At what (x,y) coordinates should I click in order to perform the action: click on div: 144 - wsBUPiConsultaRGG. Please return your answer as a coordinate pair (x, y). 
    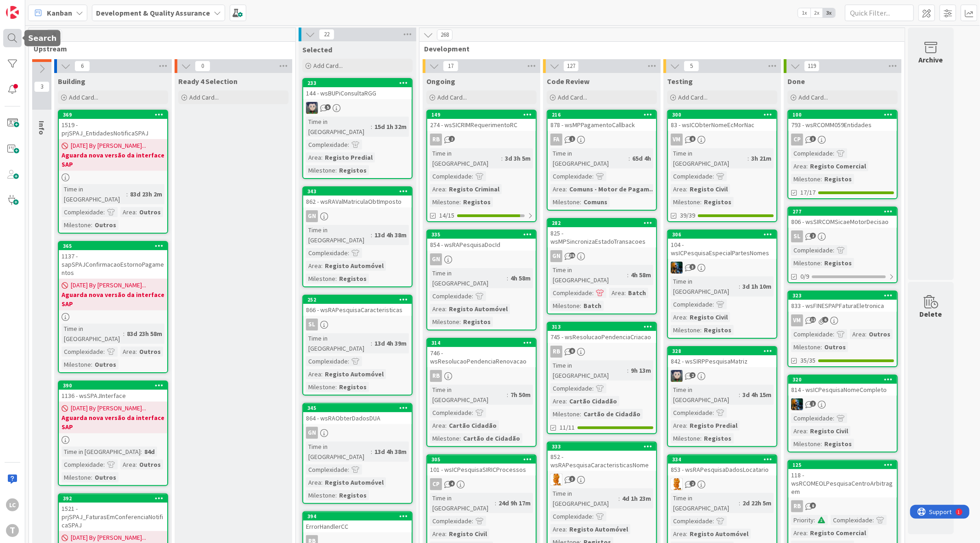
    Looking at the image, I should click on (357, 93).